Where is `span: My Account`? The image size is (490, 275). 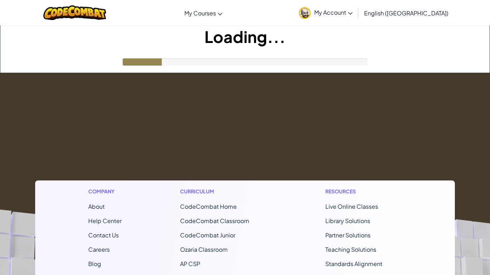
span: My Account is located at coordinates (333, 12).